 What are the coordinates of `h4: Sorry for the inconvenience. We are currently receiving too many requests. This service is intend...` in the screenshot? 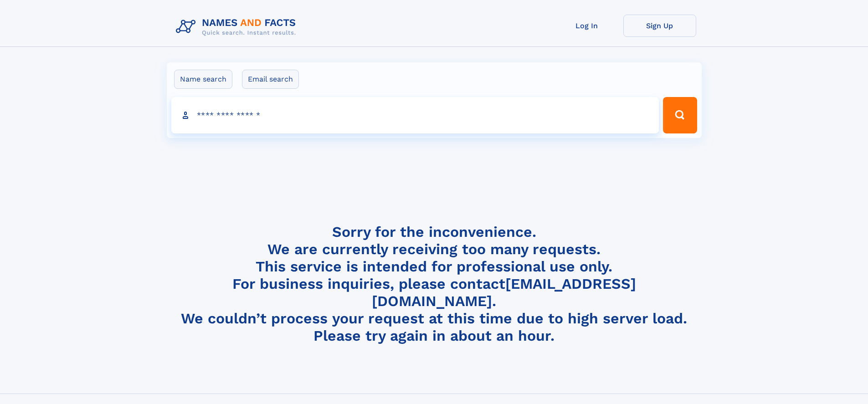 It's located at (434, 283).